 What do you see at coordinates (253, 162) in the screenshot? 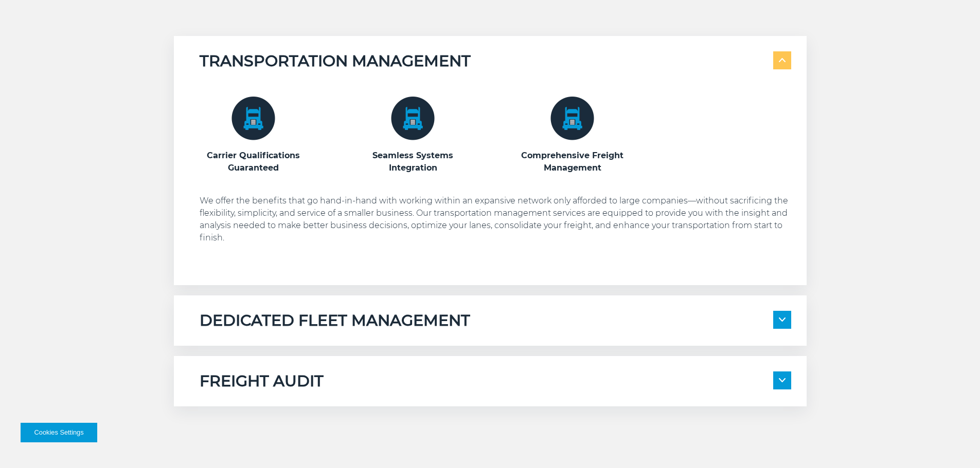
I see `h3: Carrier Qualifications Guaranteed` at bounding box center [253, 162].